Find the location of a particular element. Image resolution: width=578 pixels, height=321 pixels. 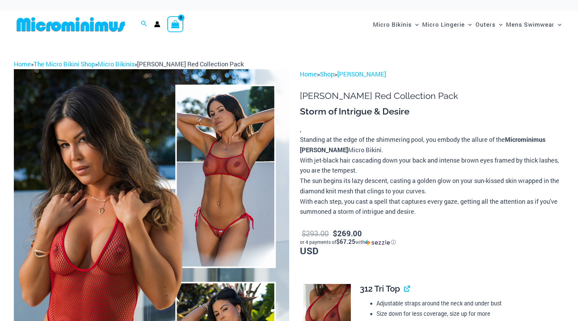

span: Micro Bikinis is located at coordinates (392, 24).